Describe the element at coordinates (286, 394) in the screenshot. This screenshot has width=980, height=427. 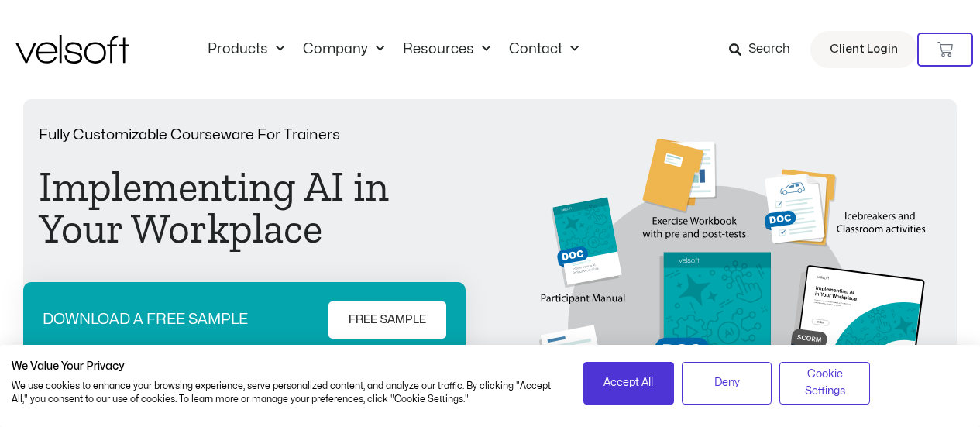
I see `p: We use cookies to enhance your browsing experience, serve personalized content, and analyze our t...` at that location.